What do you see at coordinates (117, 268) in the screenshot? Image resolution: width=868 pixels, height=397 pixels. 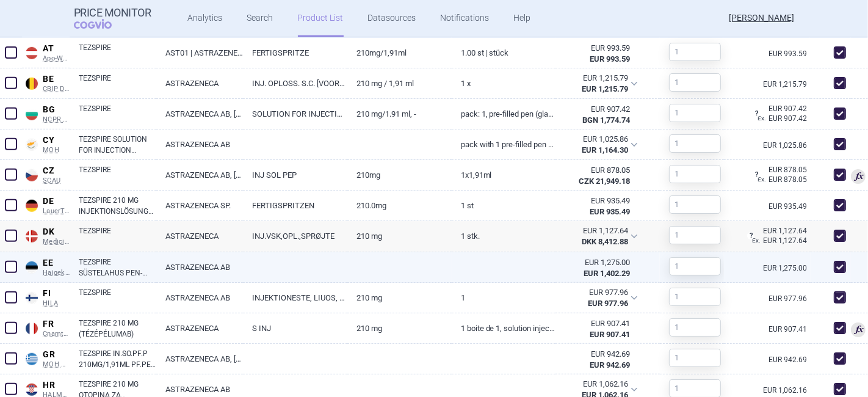 I see `a: TEZSPIRE SÜSTELAHUS PEN-SÜSTLIS 210MG/1,91ML 1,91ML N1` at bounding box center [117, 268].